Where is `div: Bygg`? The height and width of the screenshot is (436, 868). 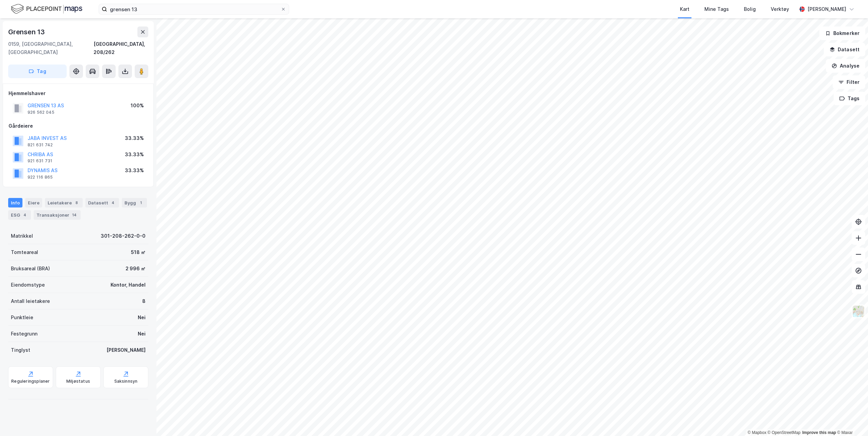 div: Bygg is located at coordinates (134, 203).